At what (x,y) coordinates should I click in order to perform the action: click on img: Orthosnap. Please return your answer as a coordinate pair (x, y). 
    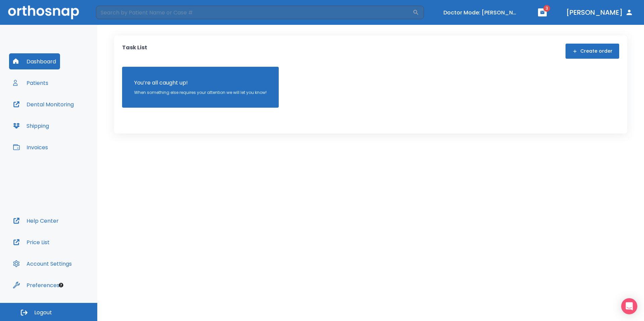
    Looking at the image, I should click on (43, 12).